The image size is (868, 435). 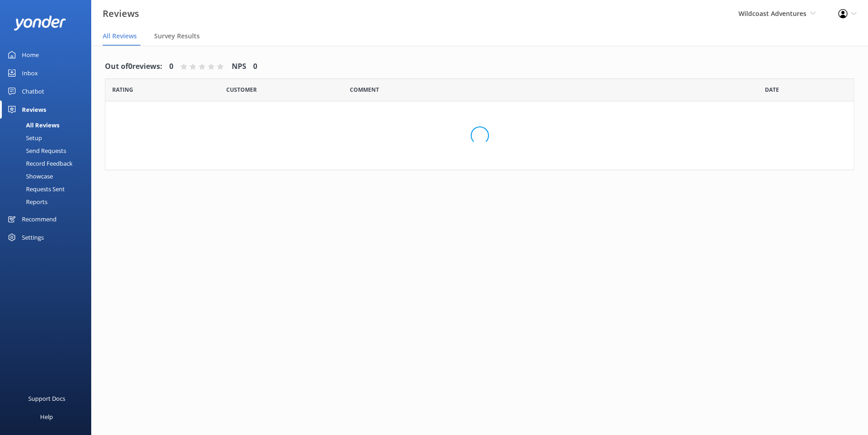 I want to click on div: Recommend, so click(x=39, y=219).